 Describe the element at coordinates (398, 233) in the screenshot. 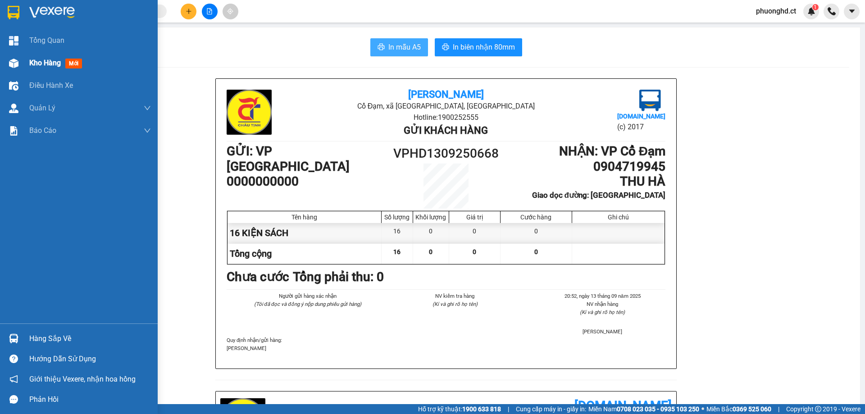

I see `div: 16` at that location.